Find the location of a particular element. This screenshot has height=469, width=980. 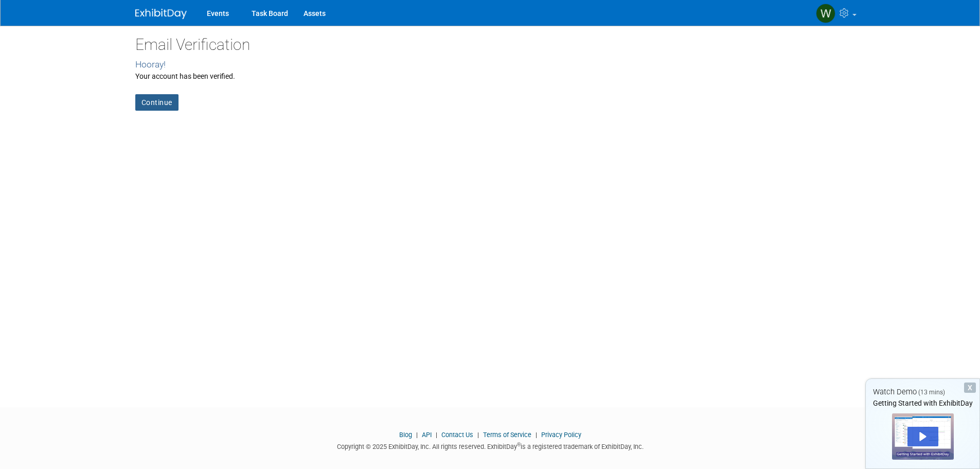

a: Blog is located at coordinates (405, 434).